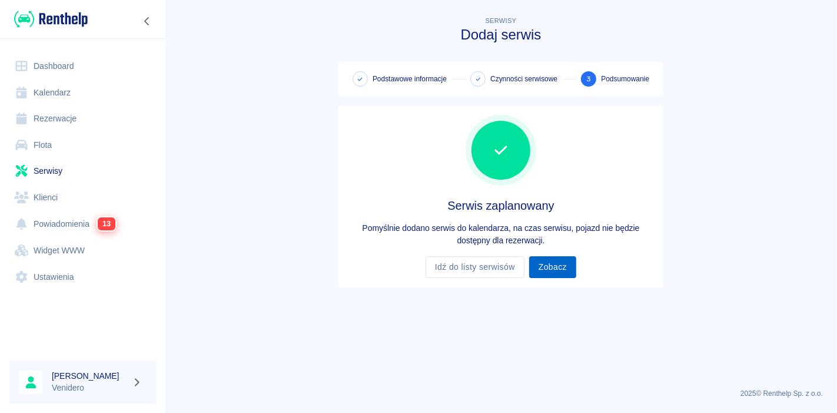 This screenshot has height=413, width=837. I want to click on a: Powiadomienia13, so click(82, 224).